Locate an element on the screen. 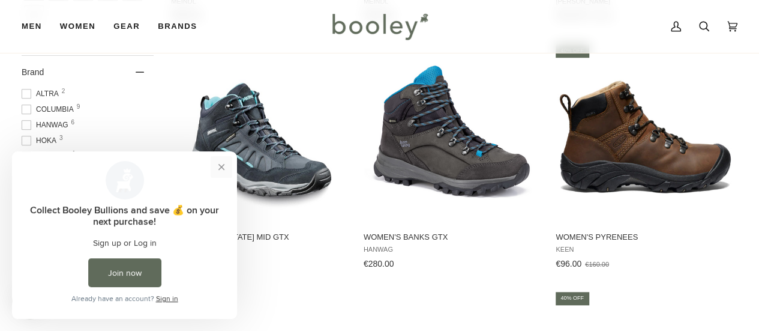  span: Women's Banks GTX is located at coordinates (452, 237).